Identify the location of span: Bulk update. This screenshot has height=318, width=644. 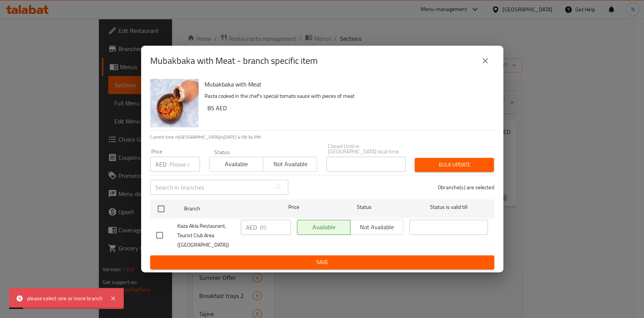
(455, 164).